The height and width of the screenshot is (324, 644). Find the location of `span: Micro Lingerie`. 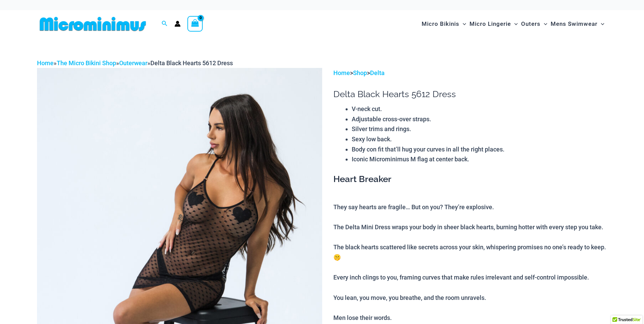

span: Micro Lingerie is located at coordinates (490, 24).